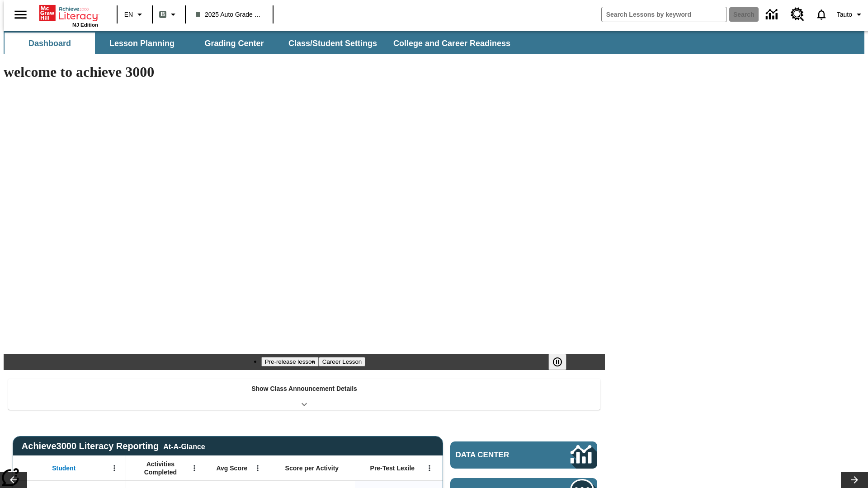 The height and width of the screenshot is (488, 868). What do you see at coordinates (305, 389) in the screenshot?
I see `p: Show Class Announcement Details` at bounding box center [305, 389].